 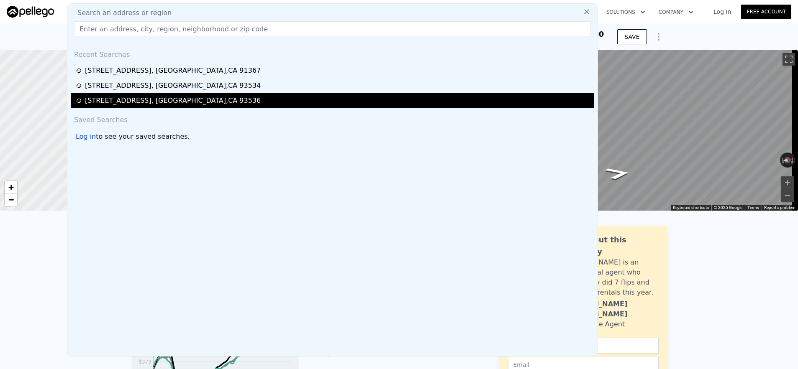 I want to click on a: Report a problem, so click(x=779, y=207).